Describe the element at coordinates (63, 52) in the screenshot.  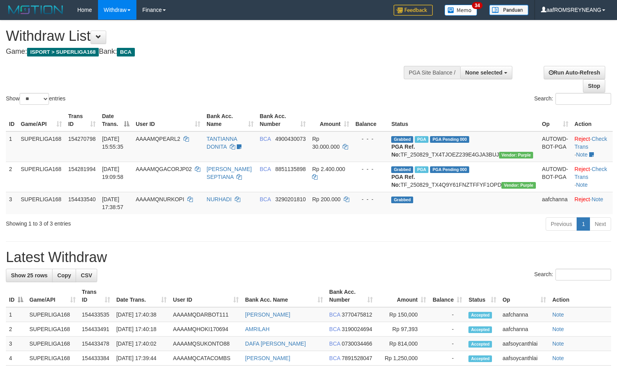
I see `span: ISPORT > SUPERLIGA168` at that location.